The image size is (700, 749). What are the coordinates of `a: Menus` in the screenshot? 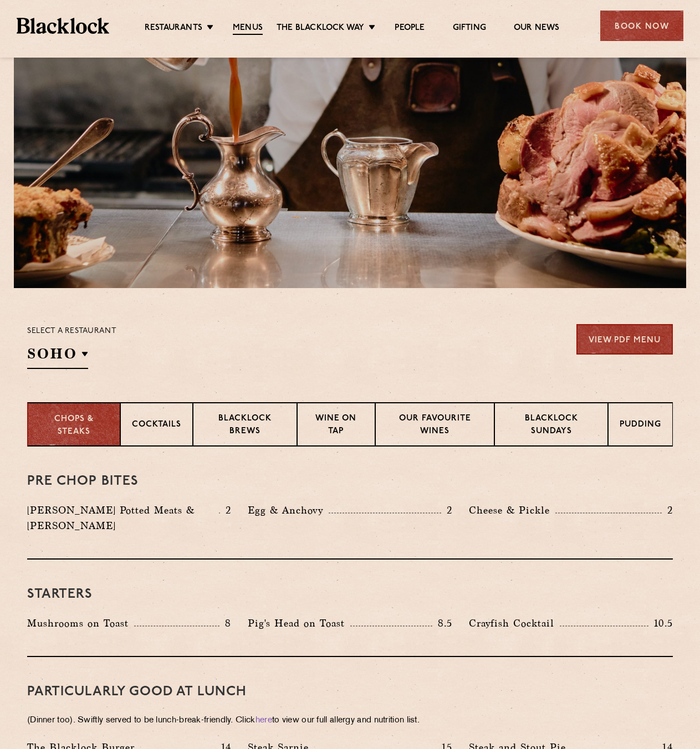 It's located at (248, 29).